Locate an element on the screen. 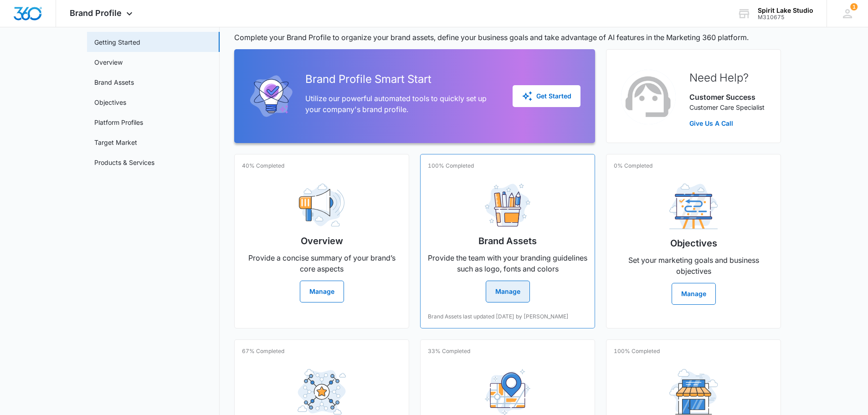  a: Target Market is located at coordinates (116, 142).